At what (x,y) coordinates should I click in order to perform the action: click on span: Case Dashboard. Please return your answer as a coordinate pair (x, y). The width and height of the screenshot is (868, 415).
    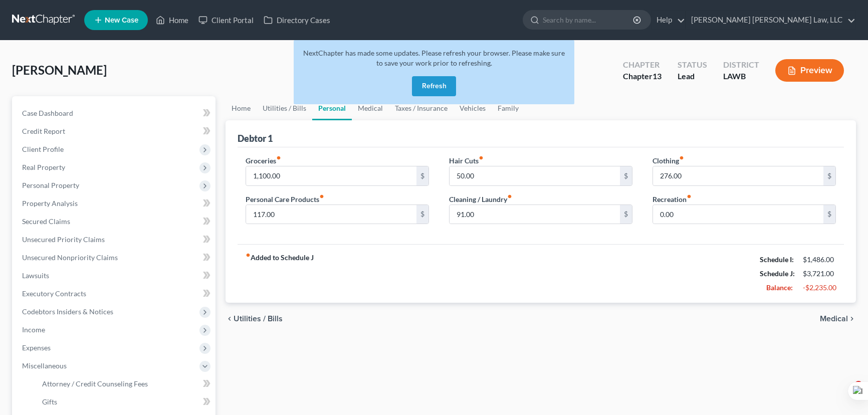
    Looking at the image, I should click on (48, 113).